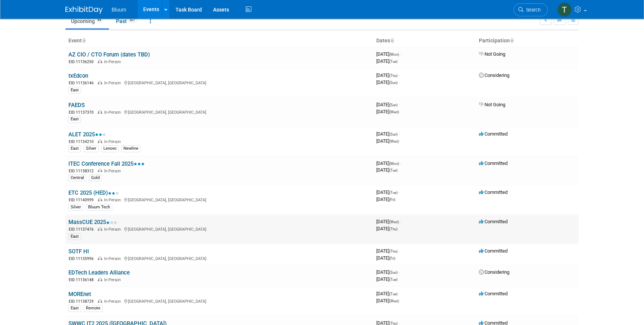 The height and width of the screenshot is (325, 644). What do you see at coordinates (94, 193) in the screenshot?
I see `a: ETC 2025 (HED)` at bounding box center [94, 193].